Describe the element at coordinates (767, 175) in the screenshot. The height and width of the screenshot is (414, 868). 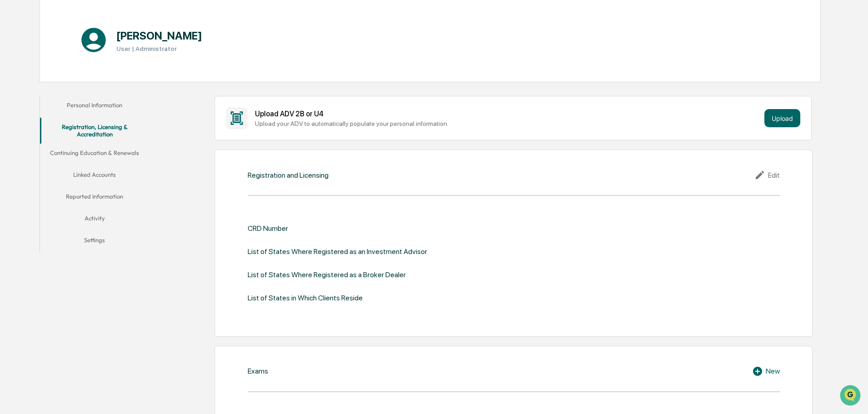
I see `div: Edit` at that location.